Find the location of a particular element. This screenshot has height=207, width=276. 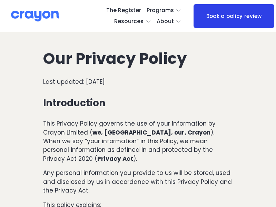

img: Crayon is located at coordinates (35, 16).